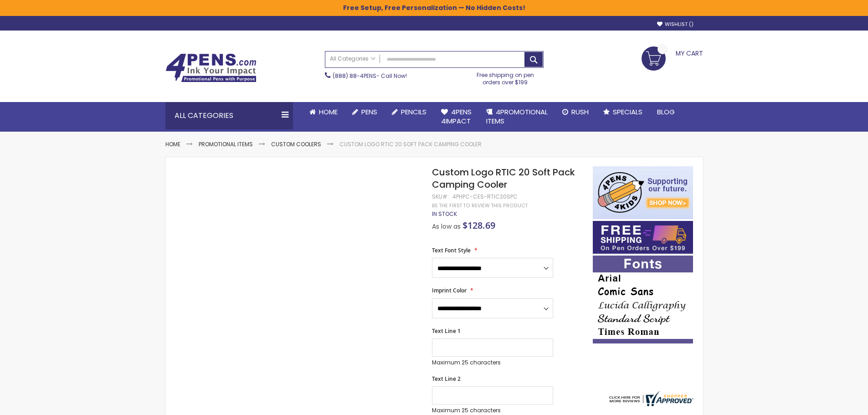 This screenshot has width=868, height=415. What do you see at coordinates (451, 250) in the screenshot?
I see `span: Text Font Style` at bounding box center [451, 250].